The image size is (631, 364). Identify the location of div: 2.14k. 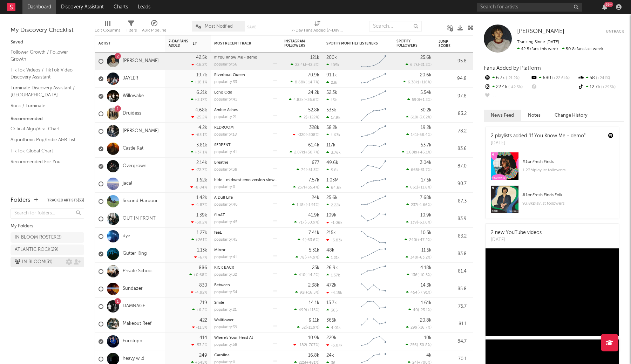
(202, 163).